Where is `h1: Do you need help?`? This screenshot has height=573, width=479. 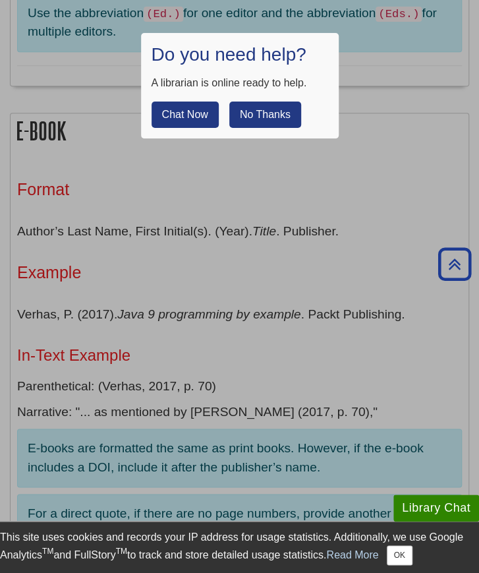
h1: Do you need help? is located at coordinates (240, 55).